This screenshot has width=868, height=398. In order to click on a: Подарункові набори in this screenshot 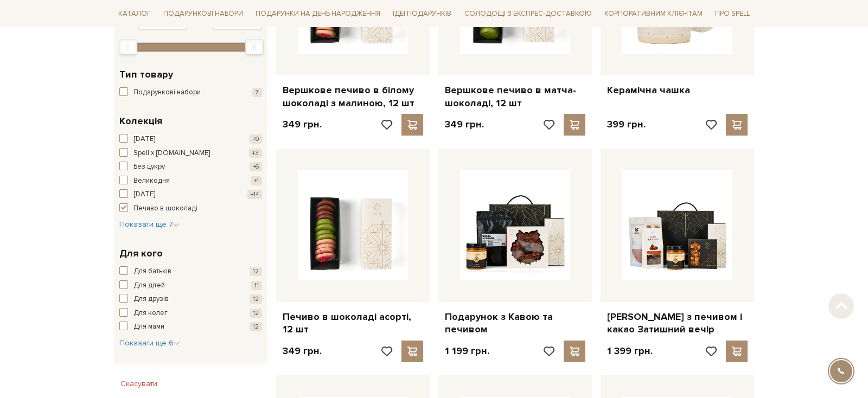, I will do `click(202, 13)`.